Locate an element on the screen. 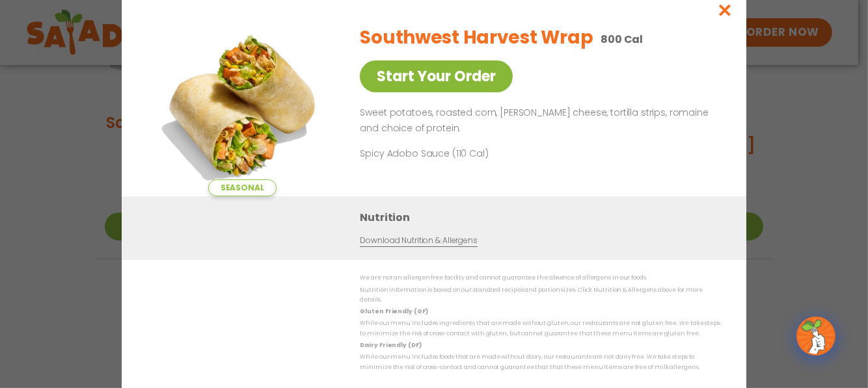 The image size is (868, 388). img: wpChatIcon is located at coordinates (815, 336).